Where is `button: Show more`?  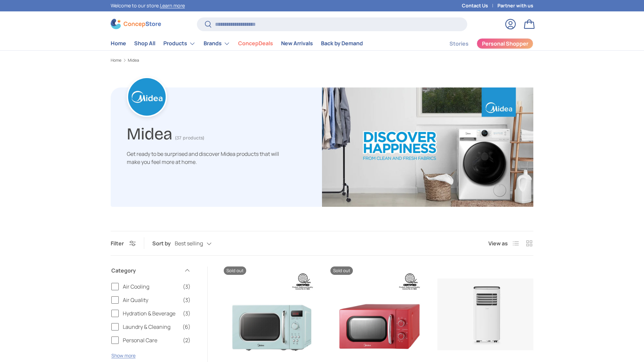 button: Show more is located at coordinates (124, 356).